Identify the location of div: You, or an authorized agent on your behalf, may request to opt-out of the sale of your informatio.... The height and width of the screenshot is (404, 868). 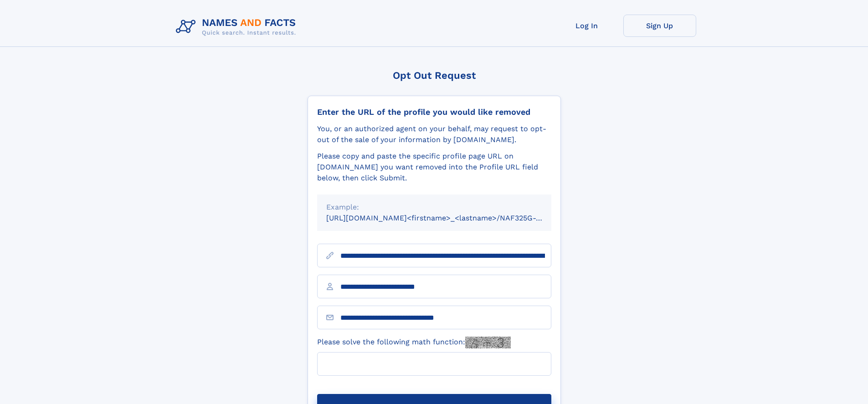
(434, 135).